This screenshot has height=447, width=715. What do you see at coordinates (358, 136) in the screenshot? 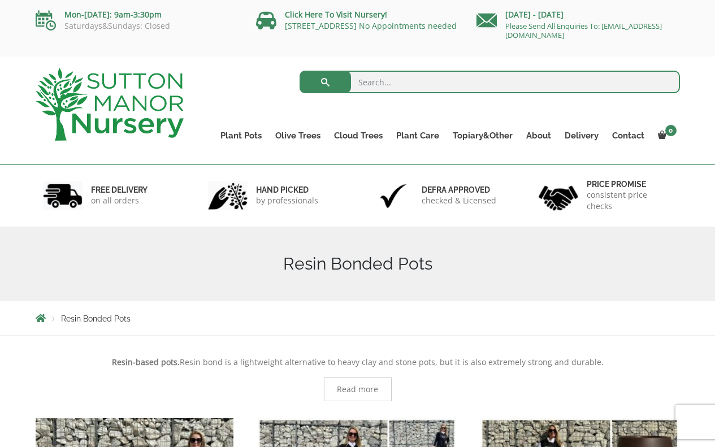
I see `a: Cloud Trees` at bounding box center [358, 136].